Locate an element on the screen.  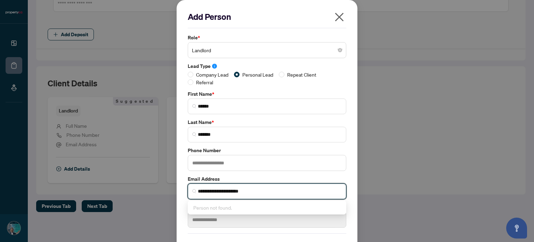
span: Referral is located at coordinates (204, 82).